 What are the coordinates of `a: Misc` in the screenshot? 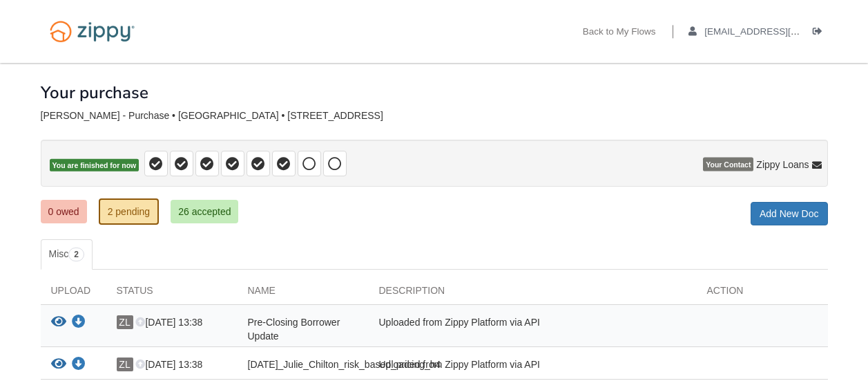 It's located at (67, 254).